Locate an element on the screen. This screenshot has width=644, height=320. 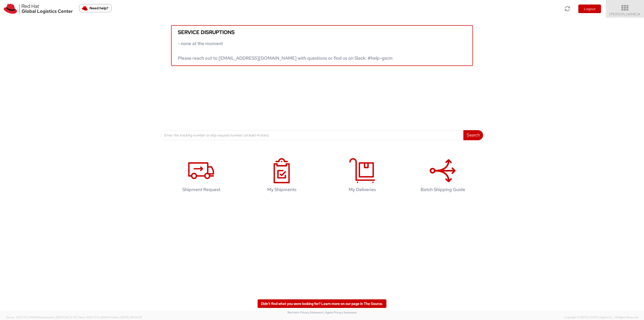
img: rh-logistics-00dfa346123c4ec078e1.svg is located at coordinates (38, 9).